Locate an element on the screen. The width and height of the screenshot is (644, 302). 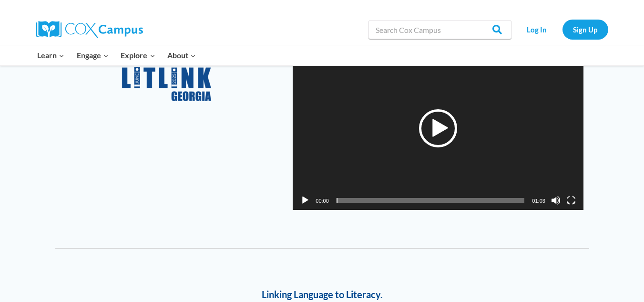
div: Play is located at coordinates (438, 128).